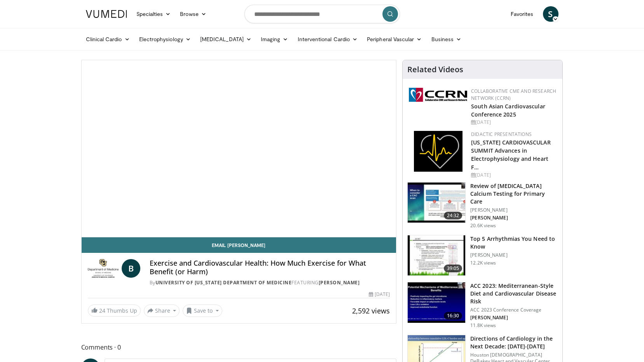 The height and width of the screenshot is (362, 644). I want to click on button: Share, so click(162, 311).